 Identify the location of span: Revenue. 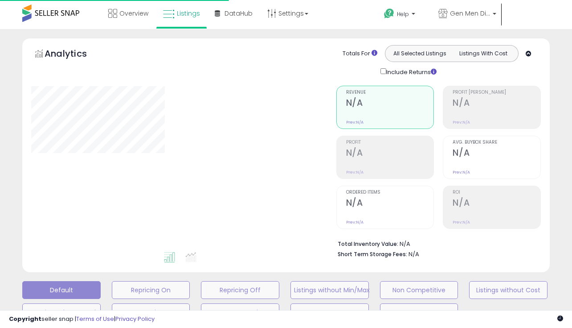
(390, 92).